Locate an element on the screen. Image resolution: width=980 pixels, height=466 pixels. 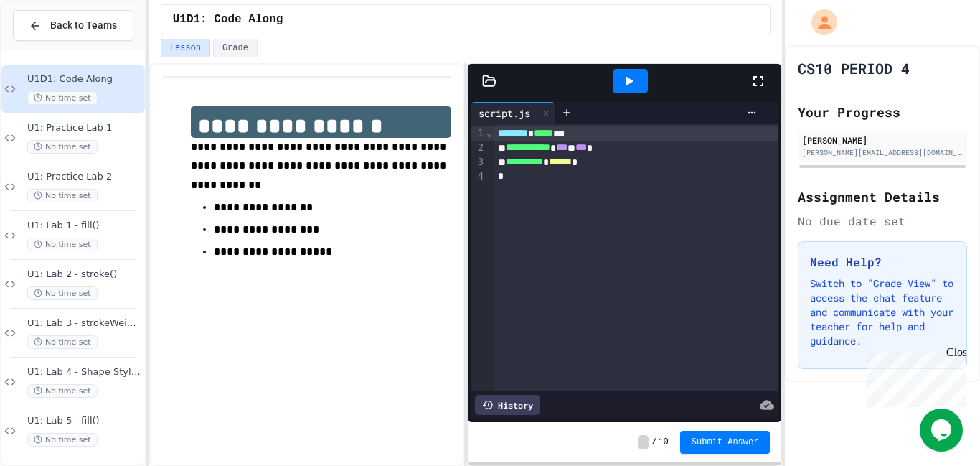
h2: Assignment Details is located at coordinates (883, 196).